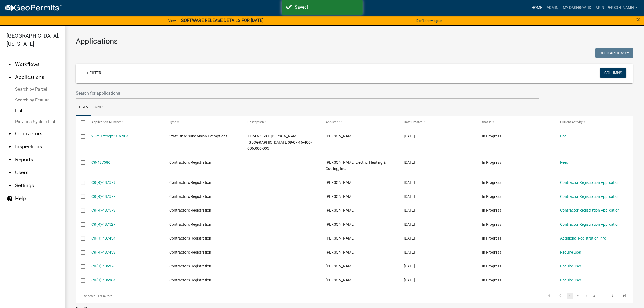  Describe the element at coordinates (537, 8) in the screenshot. I see `a: Home` at that location.